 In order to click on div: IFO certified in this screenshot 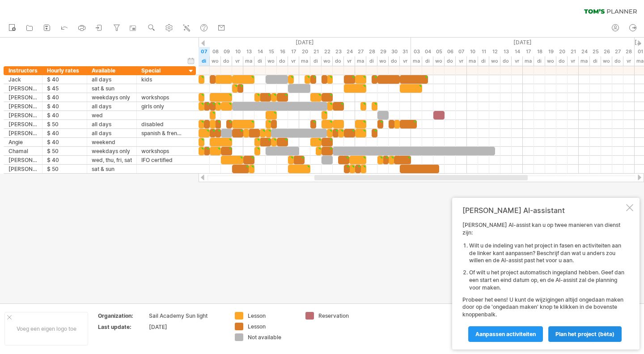, I will do `click(162, 159)`.